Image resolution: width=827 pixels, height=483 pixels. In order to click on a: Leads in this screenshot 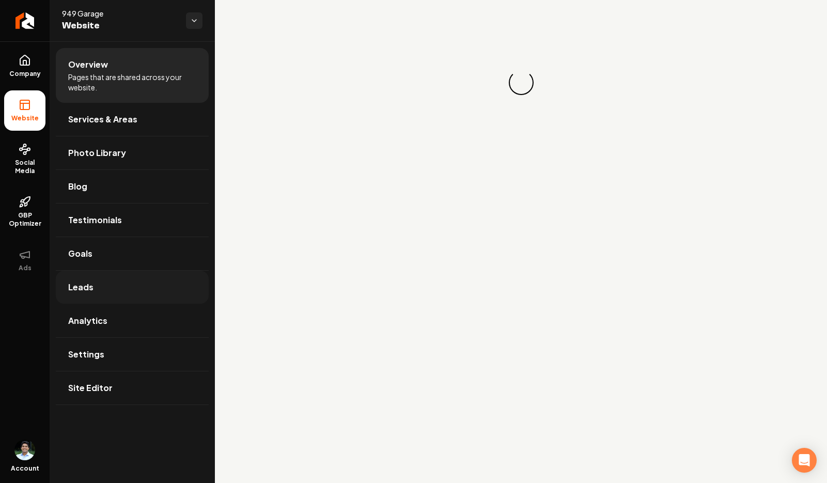, I will do `click(132, 287)`.